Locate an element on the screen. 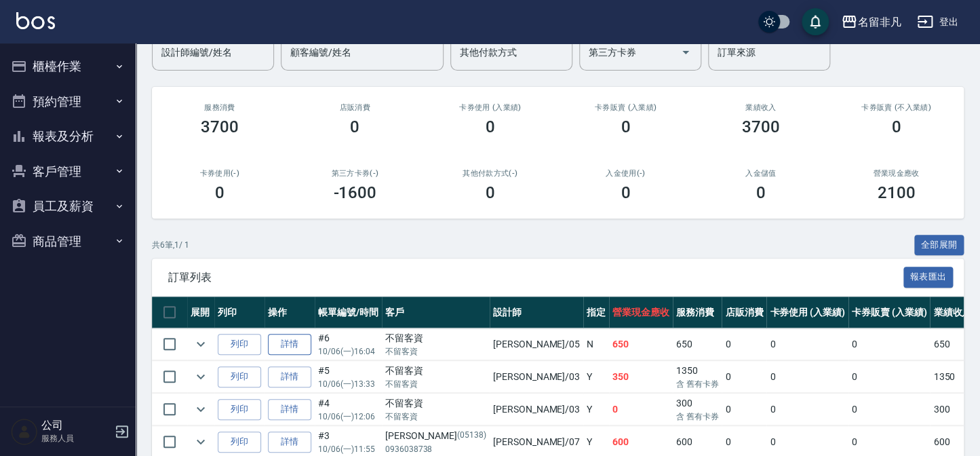  th: 營業現金應收 is located at coordinates (641, 312).